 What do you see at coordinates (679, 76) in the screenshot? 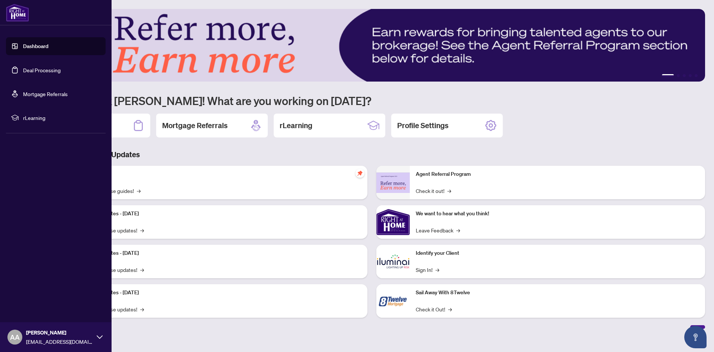
I see `button: 2` at bounding box center [679, 76].